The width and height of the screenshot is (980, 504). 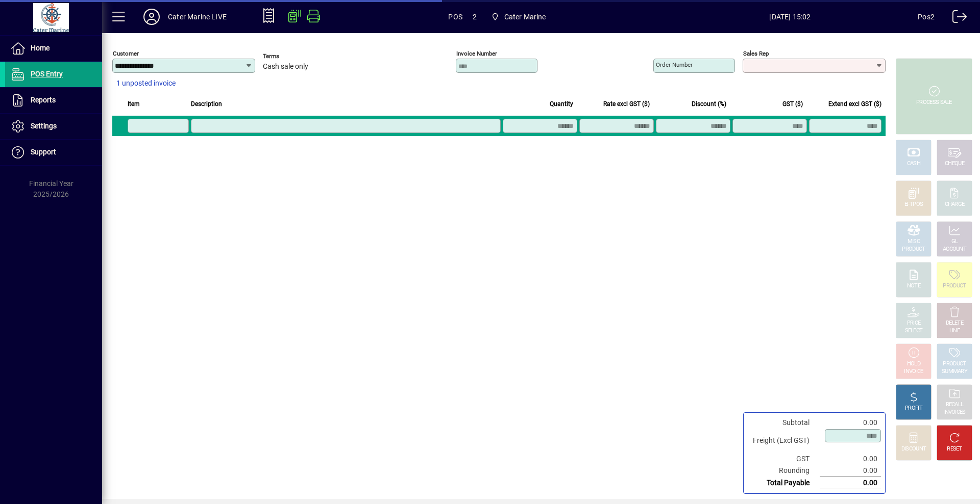 I want to click on td: Subtotal, so click(x=783, y=422).